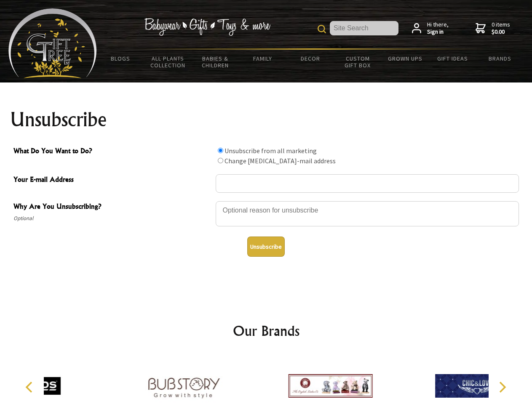 This screenshot has width=532, height=404. What do you see at coordinates (112, 207) in the screenshot?
I see `span: Why Are You Unsubscribing?` at bounding box center [112, 207].